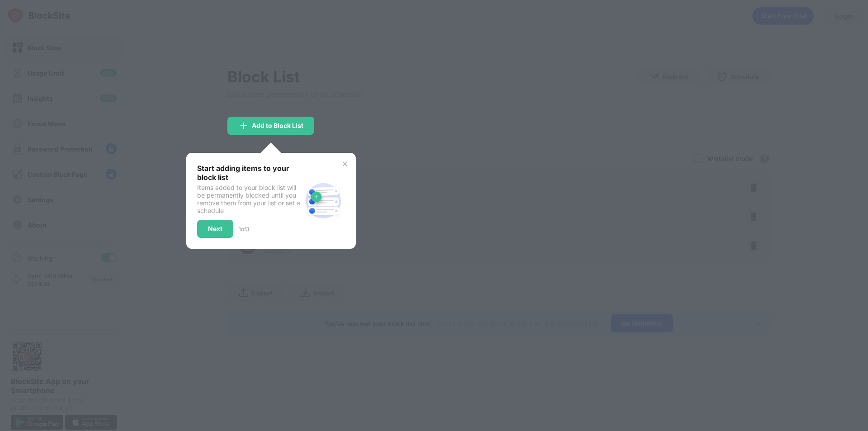  Describe the element at coordinates (215, 229) in the screenshot. I see `div: Next` at that location.